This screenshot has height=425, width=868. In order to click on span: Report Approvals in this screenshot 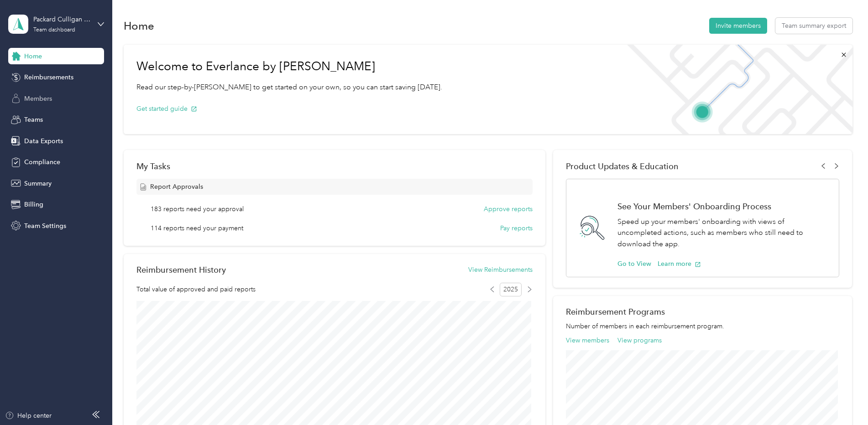, I will do `click(176, 186)`.